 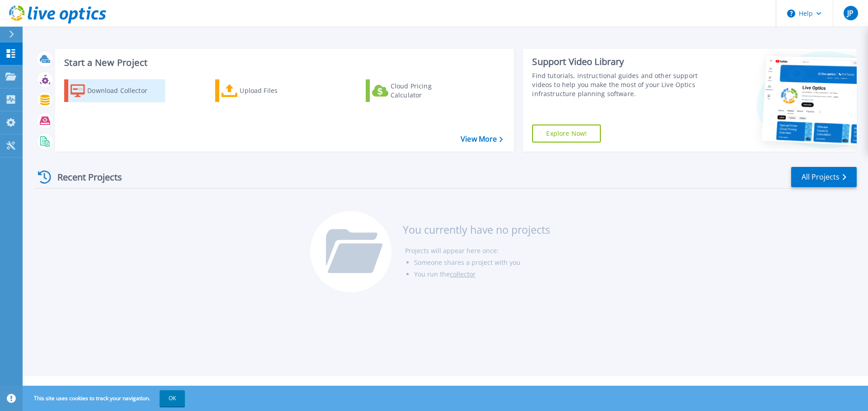 What do you see at coordinates (617, 62) in the screenshot?
I see `div: Support Video Library` at bounding box center [617, 62].